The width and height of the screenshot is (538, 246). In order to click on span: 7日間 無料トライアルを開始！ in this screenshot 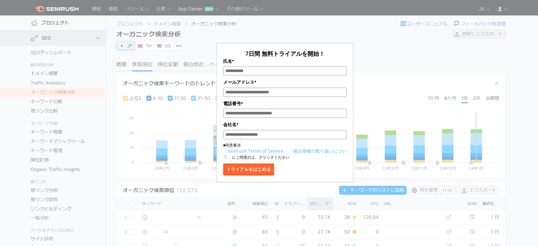, I will do `click(285, 54)`.